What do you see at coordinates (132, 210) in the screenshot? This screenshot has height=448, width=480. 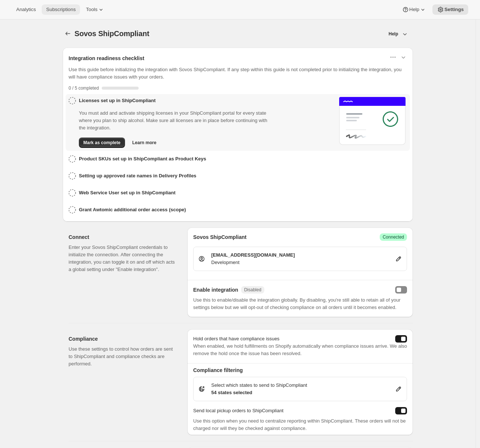 I see `h3: Grant Awtomic additional order access (scope)` at bounding box center [132, 210].